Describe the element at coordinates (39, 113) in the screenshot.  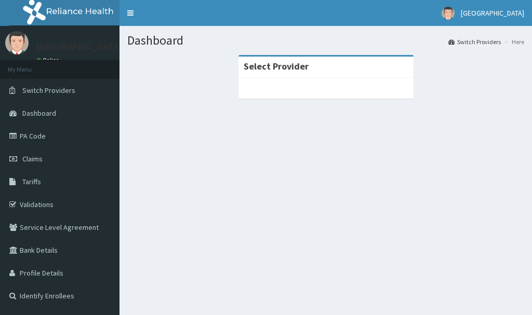
I see `span: Dashboard` at that location.